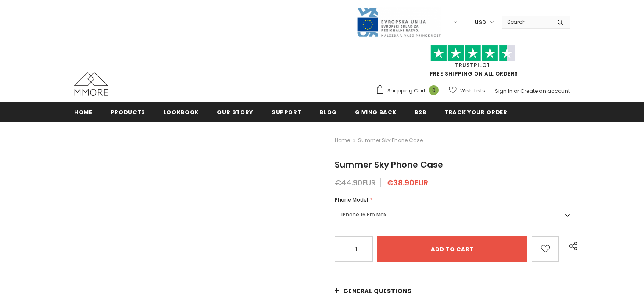  I want to click on span: Our Story, so click(235, 112).